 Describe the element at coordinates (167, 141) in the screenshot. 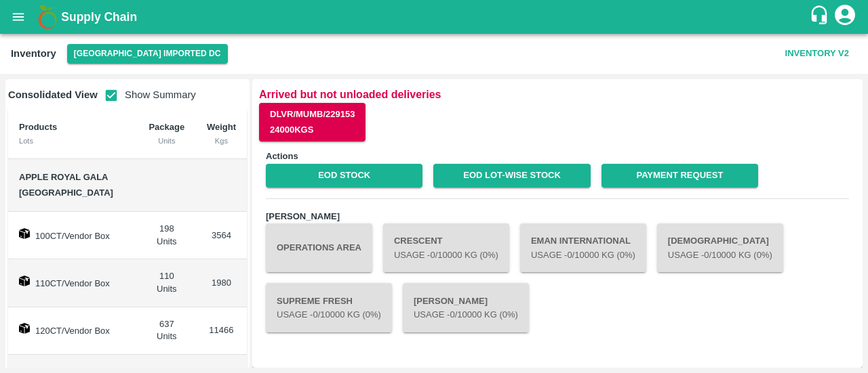

I see `div: Units` at that location.